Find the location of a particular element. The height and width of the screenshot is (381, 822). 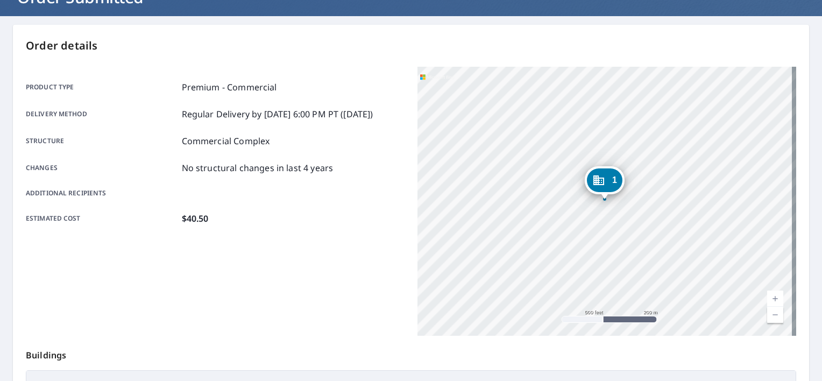

p: Estimated cost is located at coordinates (102, 218).